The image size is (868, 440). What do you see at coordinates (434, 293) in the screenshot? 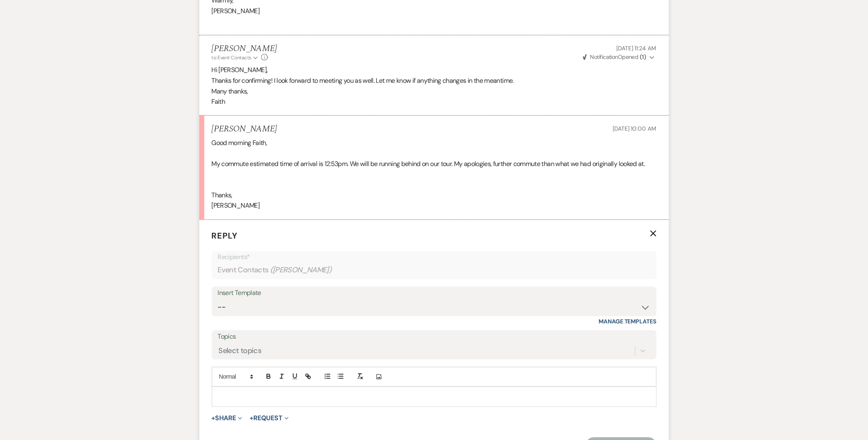
I see `div: Insert Template` at bounding box center [434, 293].